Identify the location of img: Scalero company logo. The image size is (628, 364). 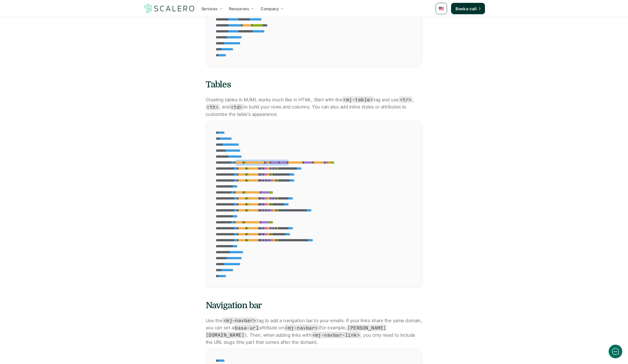
(169, 9).